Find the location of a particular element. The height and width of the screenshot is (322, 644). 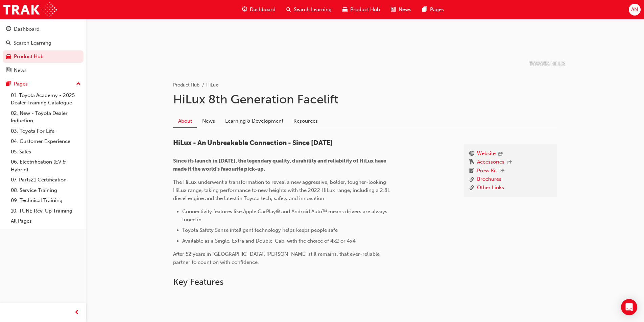

a: All Pages is located at coordinates (45, 221).